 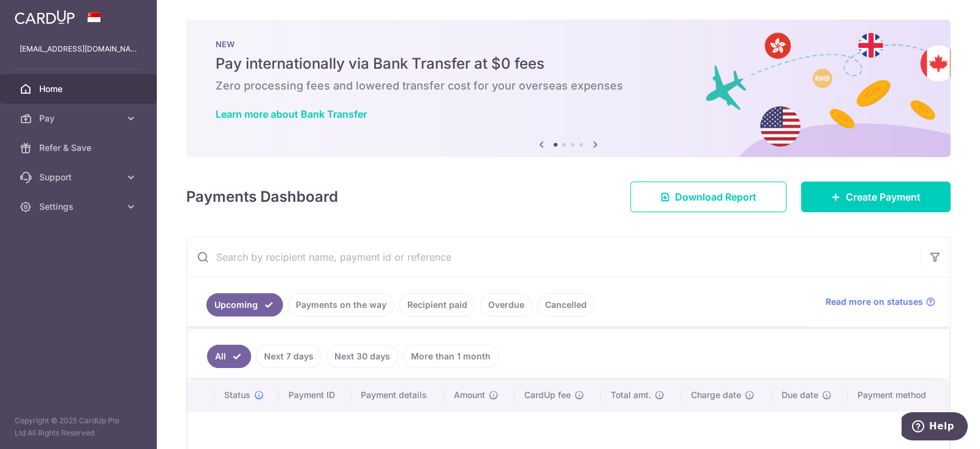 I want to click on a: Overdue, so click(x=506, y=305).